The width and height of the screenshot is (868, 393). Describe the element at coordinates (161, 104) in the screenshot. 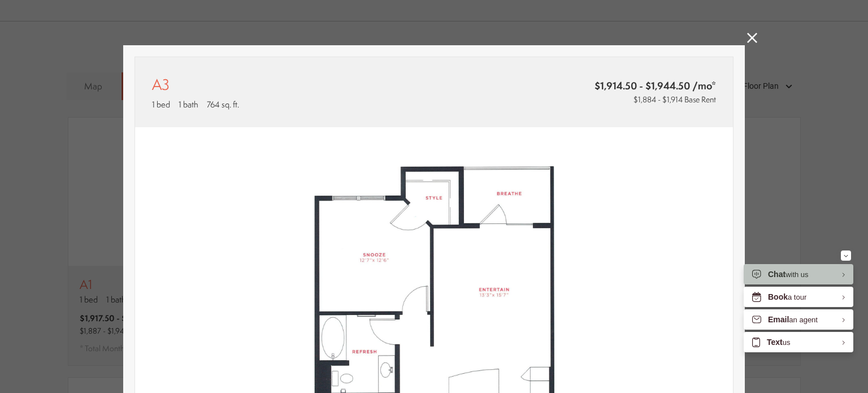

I see `span: 1 bed` at that location.